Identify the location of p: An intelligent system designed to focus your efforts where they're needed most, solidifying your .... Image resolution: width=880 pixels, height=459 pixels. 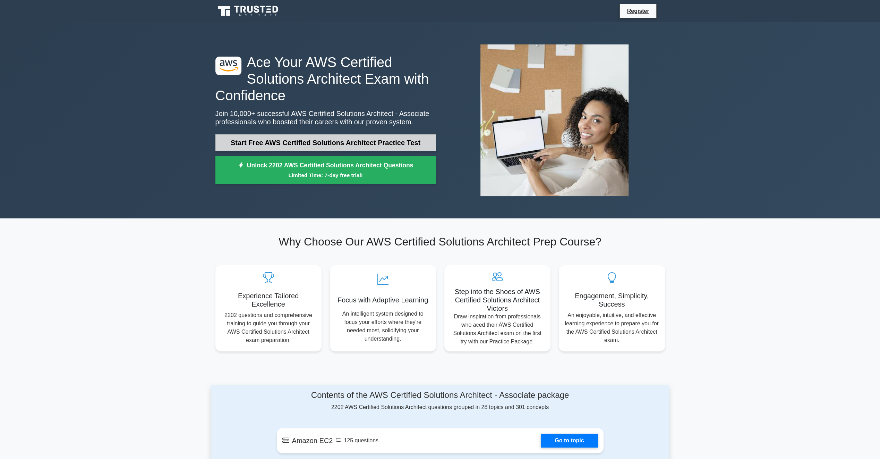
(383, 326).